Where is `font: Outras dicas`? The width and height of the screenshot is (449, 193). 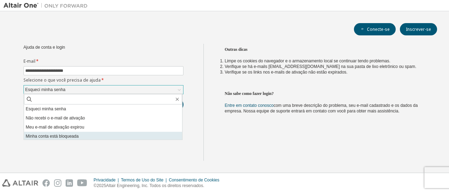
font: Outras dicas is located at coordinates (236, 50).